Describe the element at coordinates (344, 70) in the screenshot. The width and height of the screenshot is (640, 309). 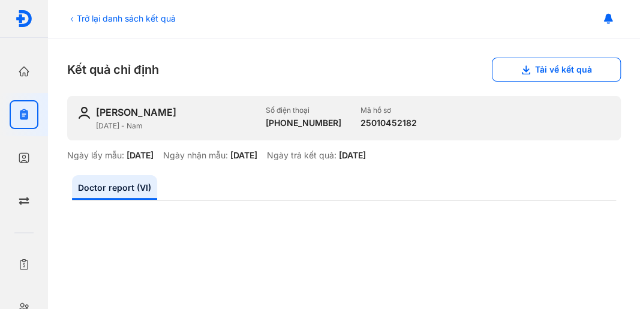
I see `div: Kết quả chỉ định` at that location.